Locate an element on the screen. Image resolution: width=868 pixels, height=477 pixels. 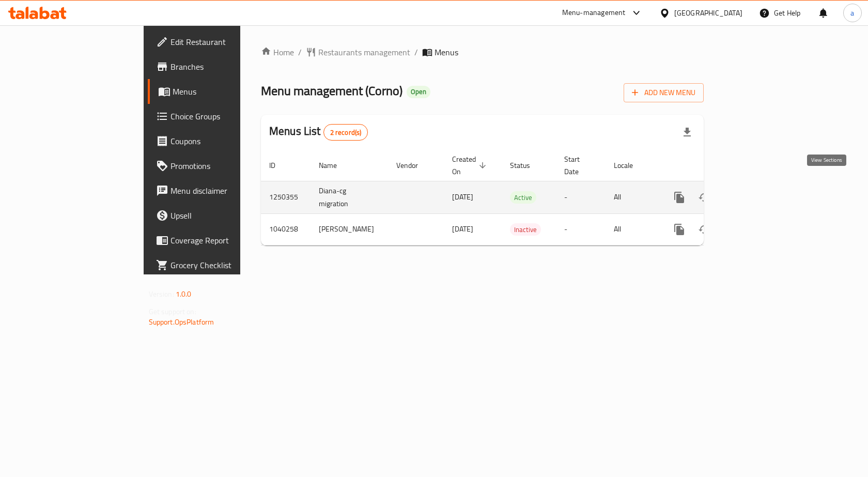
span: Locale is located at coordinates (630, 165).